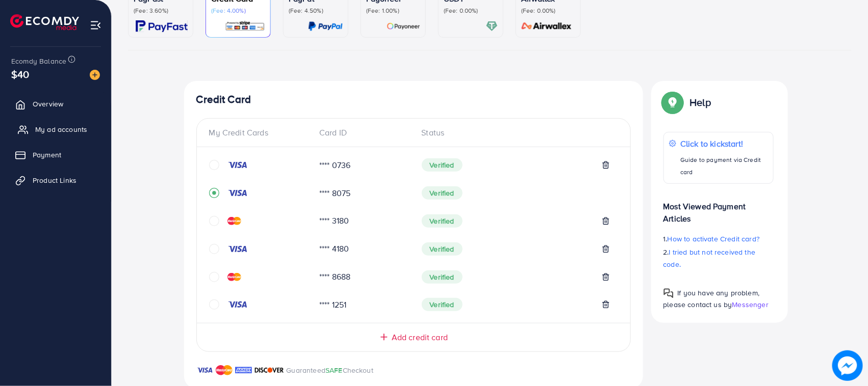 This screenshot has height=386, width=868. Describe the element at coordinates (719, 209) in the screenshot. I see `p: Most Viewed Payment Articles` at that location.